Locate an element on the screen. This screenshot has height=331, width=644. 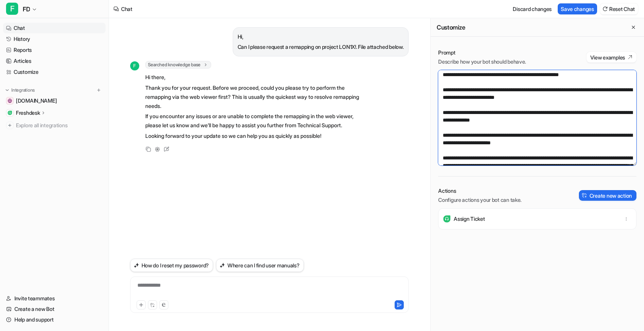
img: reset is located at coordinates (605, 9).